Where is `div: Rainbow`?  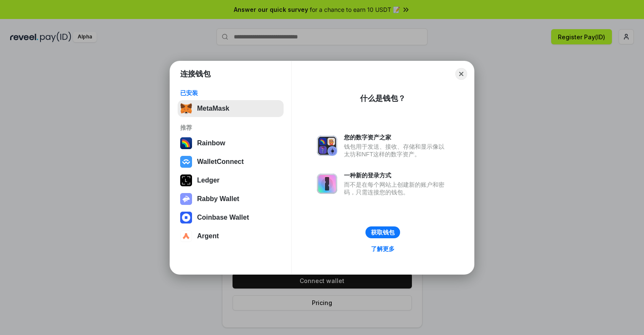
div: Rainbow is located at coordinates (211, 143).